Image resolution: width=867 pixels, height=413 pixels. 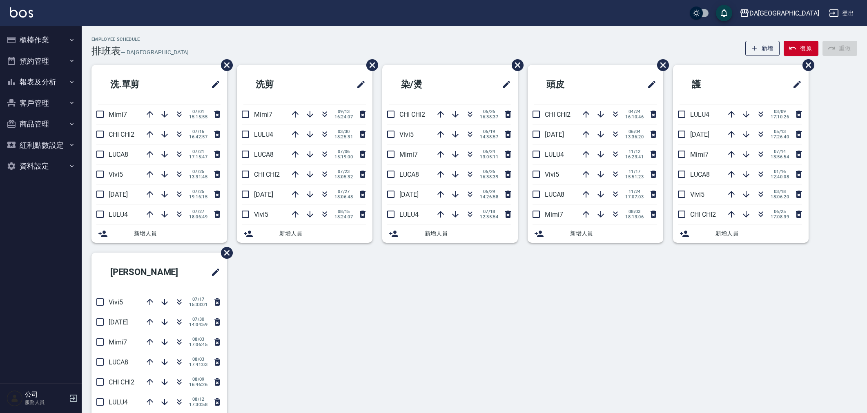 What do you see at coordinates (46, 403) in the screenshot?
I see `p: 服務人員` at bounding box center [46, 403].